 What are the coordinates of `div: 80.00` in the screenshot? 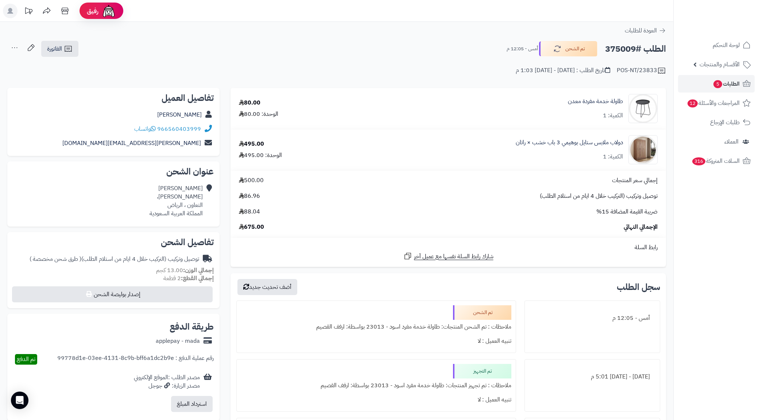 It's located at (249, 103).